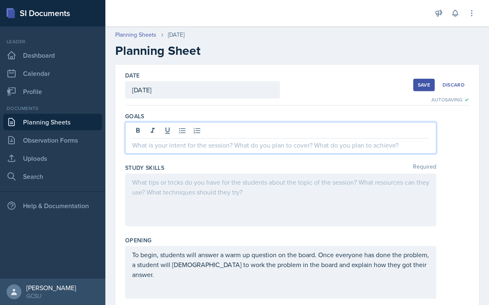 The height and width of the screenshot is (305, 489). What do you see at coordinates (51, 296) in the screenshot?
I see `div: GCSU` at bounding box center [51, 296].